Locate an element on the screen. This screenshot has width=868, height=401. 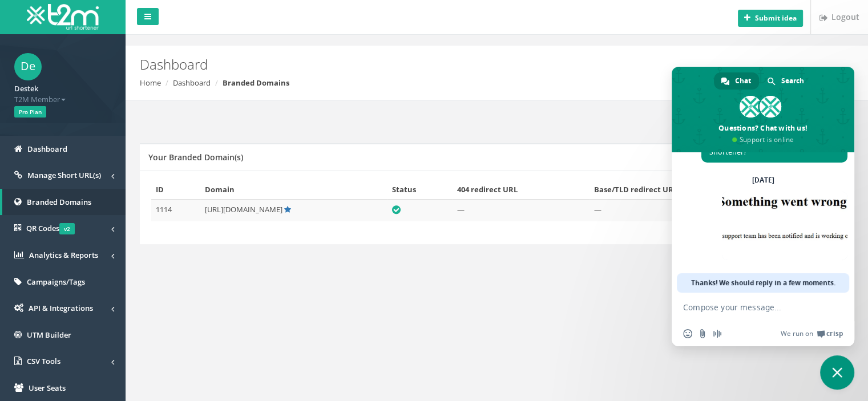
span: Pro Plan is located at coordinates (30, 112).